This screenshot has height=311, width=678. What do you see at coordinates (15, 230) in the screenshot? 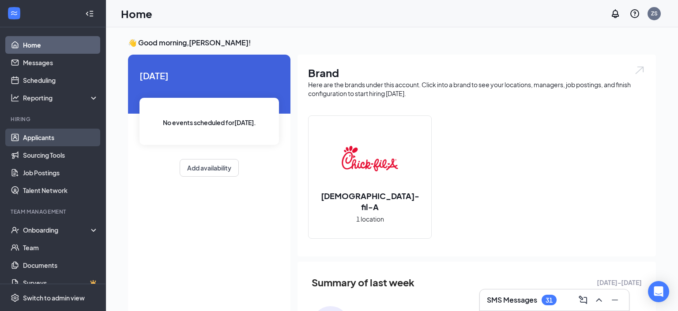
I see `svg: UserCheck` at bounding box center [15, 230].